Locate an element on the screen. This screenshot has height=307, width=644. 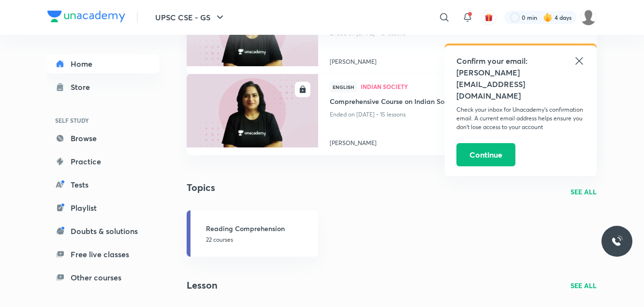
a: Playlist is located at coordinates (103, 208).